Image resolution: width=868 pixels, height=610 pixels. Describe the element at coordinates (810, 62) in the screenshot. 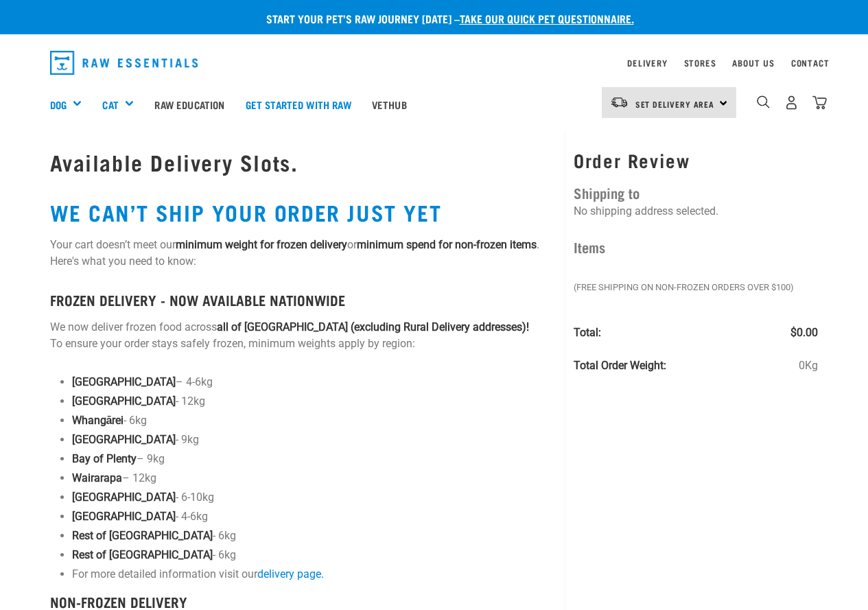

I see `a: Contact` at that location.